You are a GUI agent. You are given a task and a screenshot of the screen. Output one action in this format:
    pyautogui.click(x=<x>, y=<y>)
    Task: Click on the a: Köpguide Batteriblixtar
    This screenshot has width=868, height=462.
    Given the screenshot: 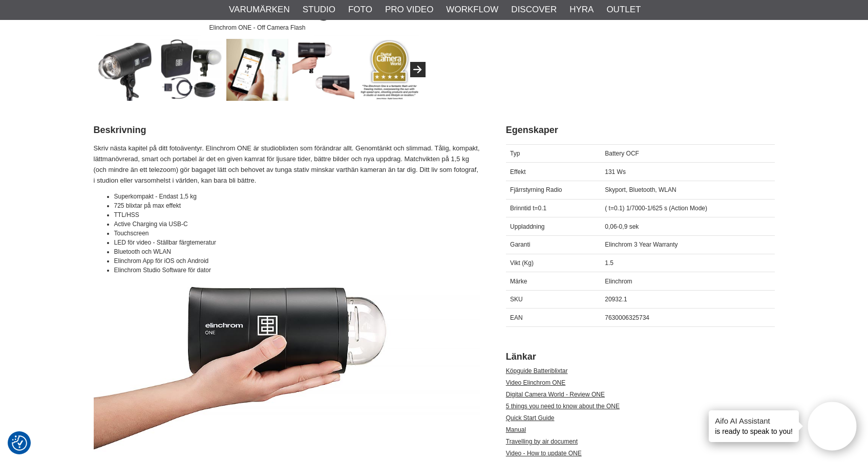 What is the action you would take?
    pyautogui.click(x=536, y=371)
    